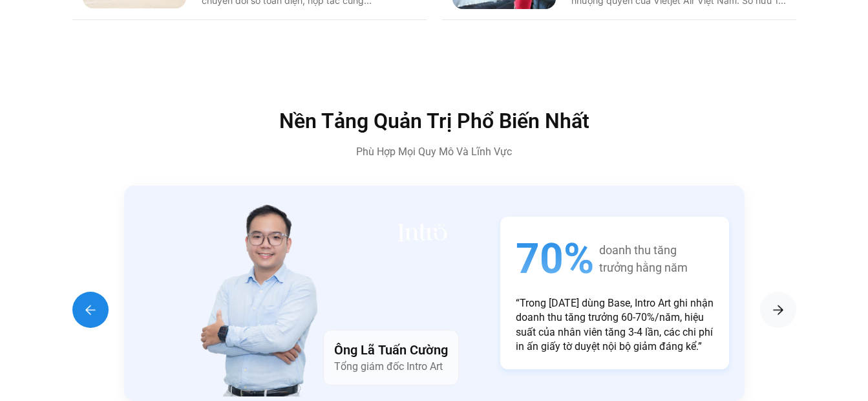 The width and height of the screenshot is (868, 401). Describe the element at coordinates (90, 310) in the screenshot. I see `img: arrow-right.png` at that location.